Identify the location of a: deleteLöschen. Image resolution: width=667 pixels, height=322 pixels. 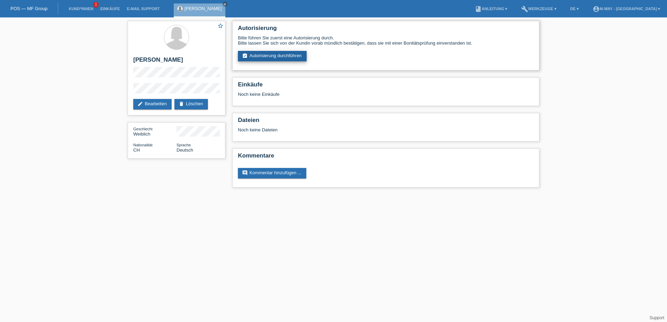
(191, 104).